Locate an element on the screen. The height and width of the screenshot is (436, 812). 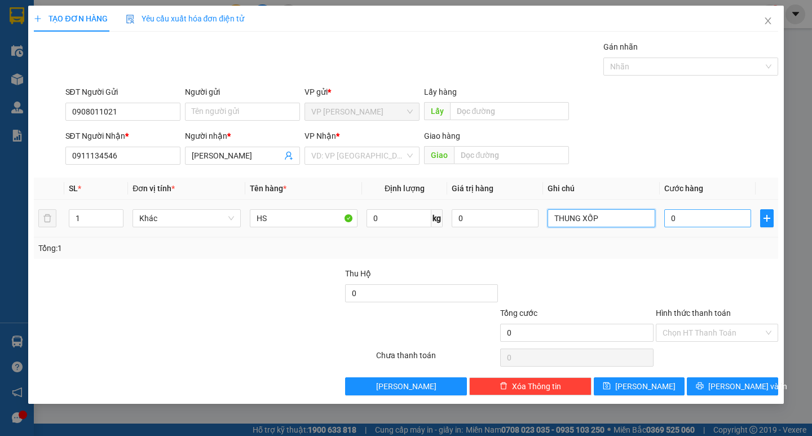
span: TẠO ĐƠN HÀNG is located at coordinates (70, 19).